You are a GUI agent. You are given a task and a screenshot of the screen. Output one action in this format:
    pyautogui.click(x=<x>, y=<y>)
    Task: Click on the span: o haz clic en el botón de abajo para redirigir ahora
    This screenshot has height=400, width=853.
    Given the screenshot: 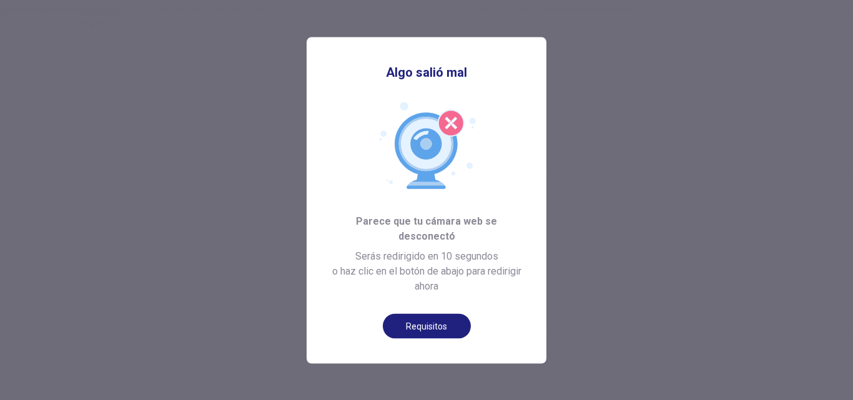 What is the action you would take?
    pyautogui.click(x=426, y=278)
    